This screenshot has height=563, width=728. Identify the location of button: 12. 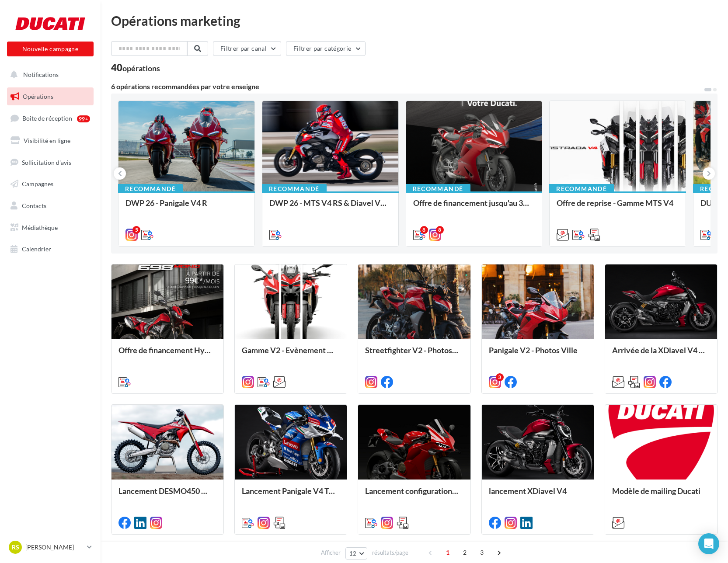
(356, 554).